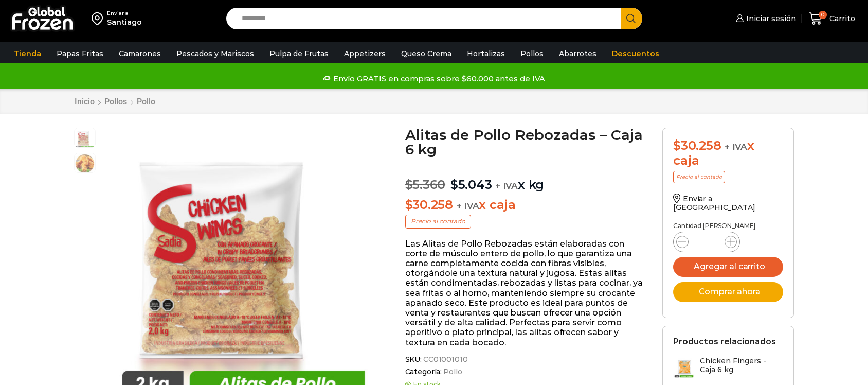 This screenshot has width=868, height=385. Describe the element at coordinates (526, 205) in the screenshot. I see `p: x caja` at that location.